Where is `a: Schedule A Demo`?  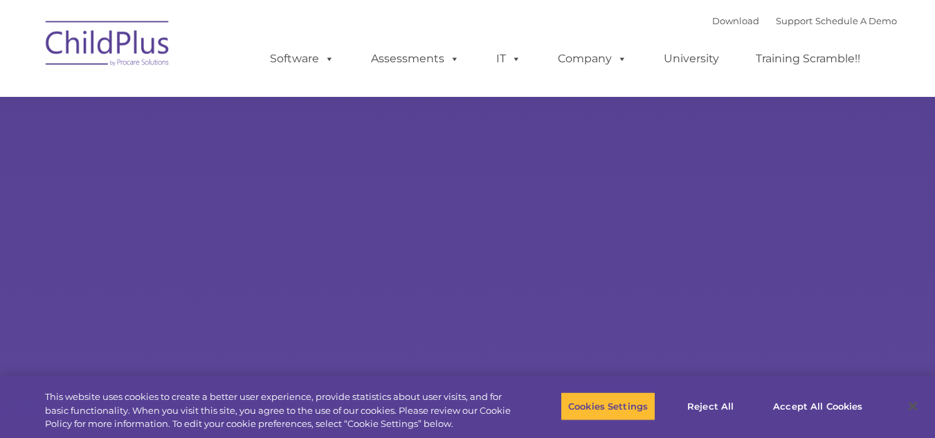 a: Schedule A Demo is located at coordinates (856, 21).